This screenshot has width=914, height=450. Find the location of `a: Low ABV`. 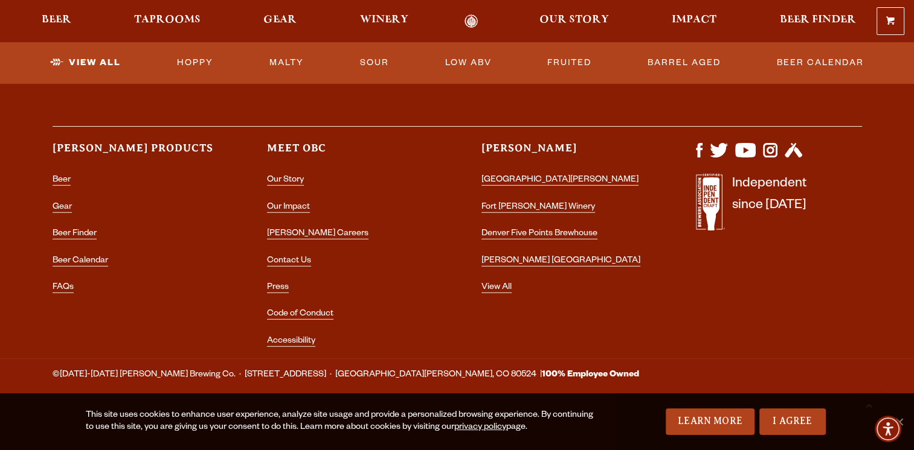

a: Low ABV is located at coordinates (467, 63).